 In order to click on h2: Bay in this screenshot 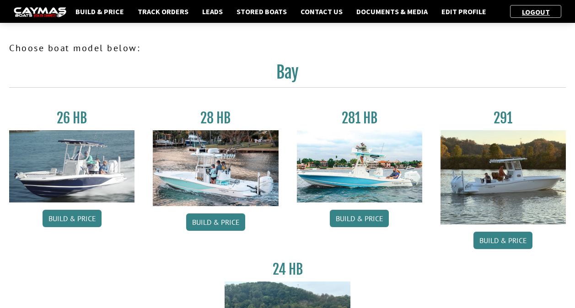, I will do `click(287, 75)`.